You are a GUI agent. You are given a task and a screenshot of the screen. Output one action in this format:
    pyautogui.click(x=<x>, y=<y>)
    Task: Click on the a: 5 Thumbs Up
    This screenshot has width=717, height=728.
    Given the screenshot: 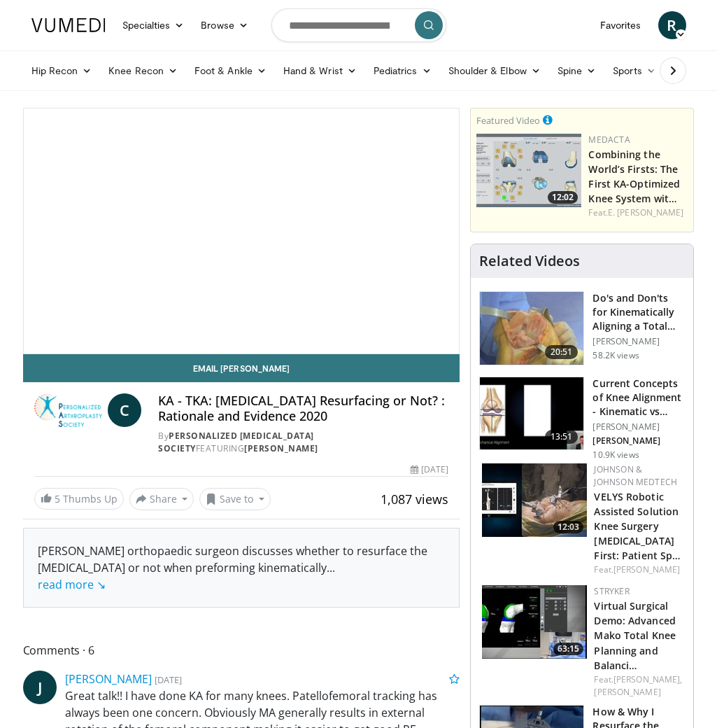 What is the action you would take?
    pyautogui.click(x=79, y=498)
    